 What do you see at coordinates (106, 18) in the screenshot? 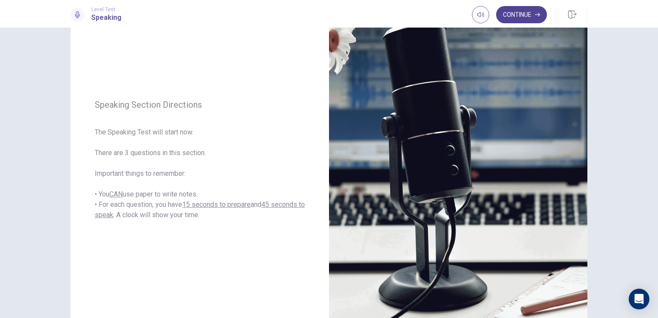
I see `h1: Speaking` at bounding box center [106, 18].